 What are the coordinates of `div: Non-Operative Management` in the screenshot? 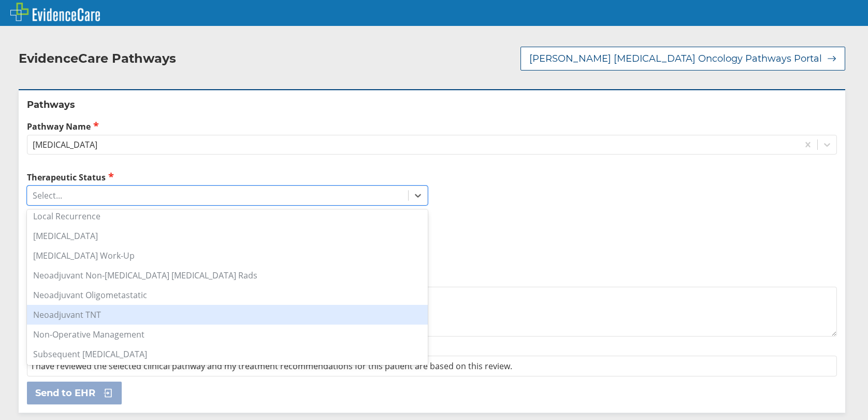 It's located at (227, 334).